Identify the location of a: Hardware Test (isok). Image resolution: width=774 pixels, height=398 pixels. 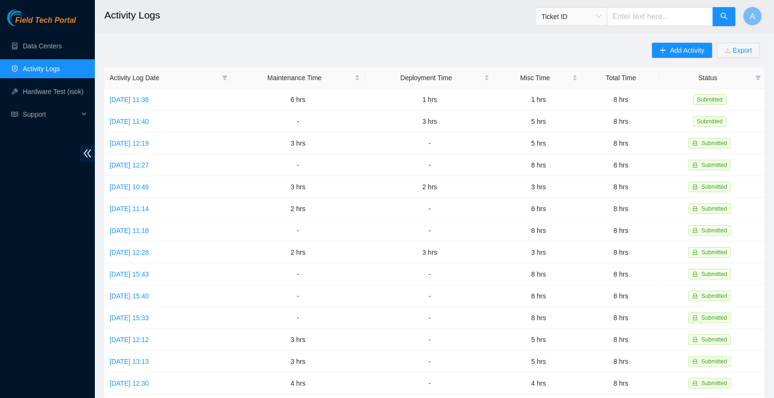
(53, 92).